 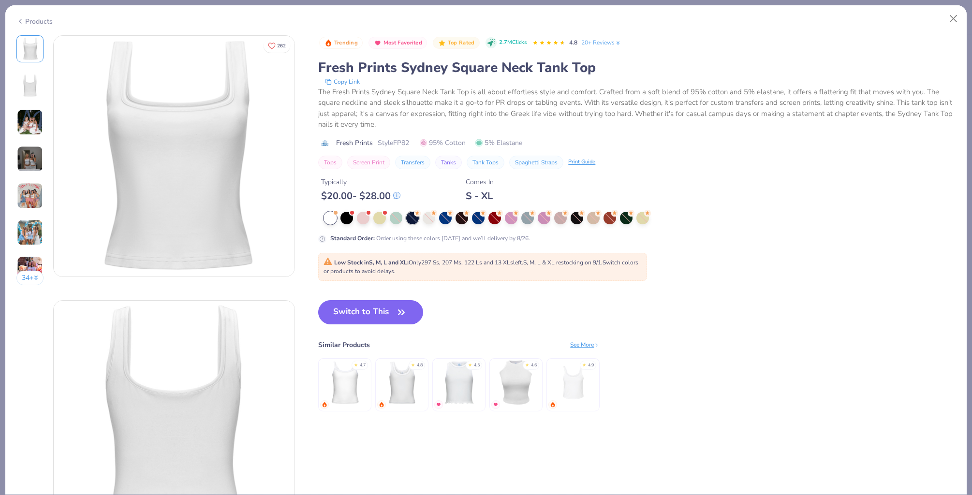 What do you see at coordinates (573, 43) in the screenshot?
I see `span: 4.8` at bounding box center [573, 43].